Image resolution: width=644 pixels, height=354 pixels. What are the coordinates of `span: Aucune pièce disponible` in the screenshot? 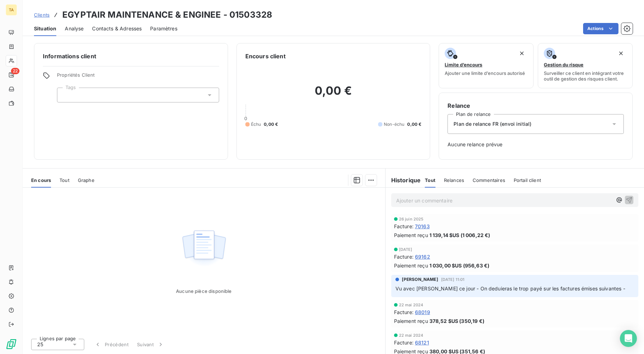 It's located at (204, 292).